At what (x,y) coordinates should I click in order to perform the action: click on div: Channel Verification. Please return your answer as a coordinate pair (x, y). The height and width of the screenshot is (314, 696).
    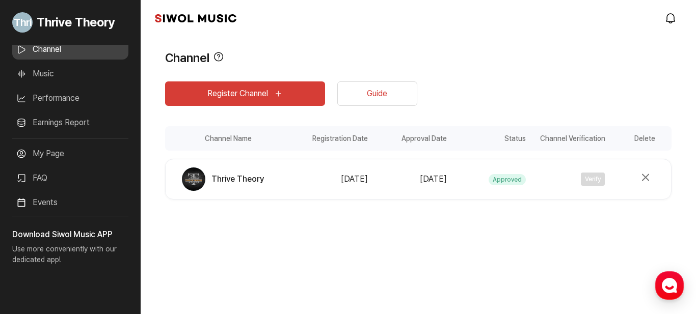
    Looking at the image, I should click on (568, 139).